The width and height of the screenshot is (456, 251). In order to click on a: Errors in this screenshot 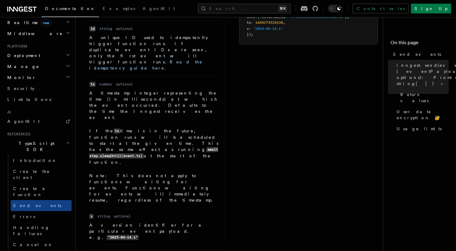, I will do `click(41, 216)`.